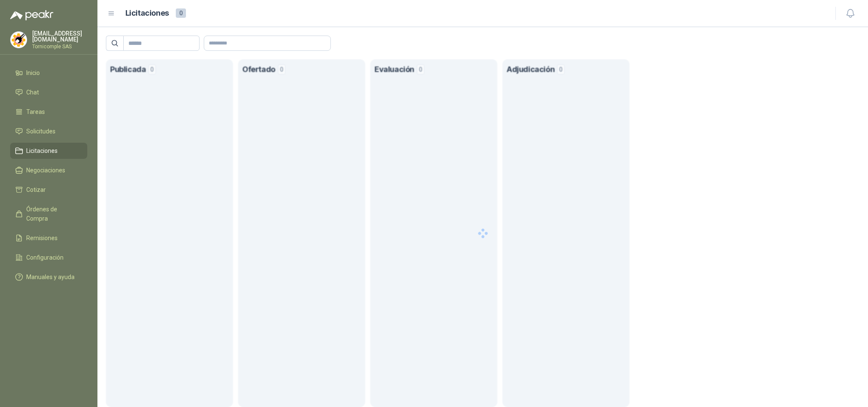 The height and width of the screenshot is (407, 868). Describe the element at coordinates (49, 151) in the screenshot. I see `a: Licitaciones` at that location.